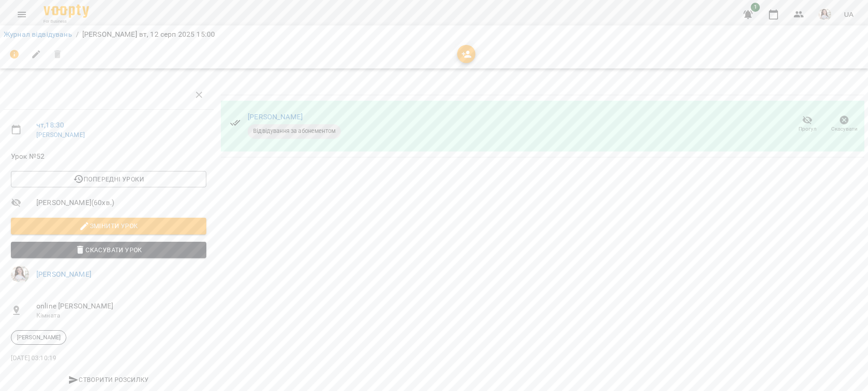 The width and height of the screenshot is (868, 391). Describe the element at coordinates (108, 380) in the screenshot. I see `span: Створити розсилку` at that location.